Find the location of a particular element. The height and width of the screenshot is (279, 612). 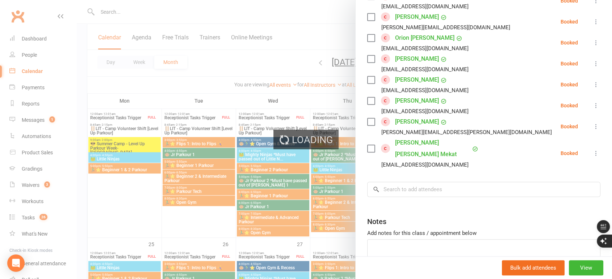

div: Notes is located at coordinates (376, 222).